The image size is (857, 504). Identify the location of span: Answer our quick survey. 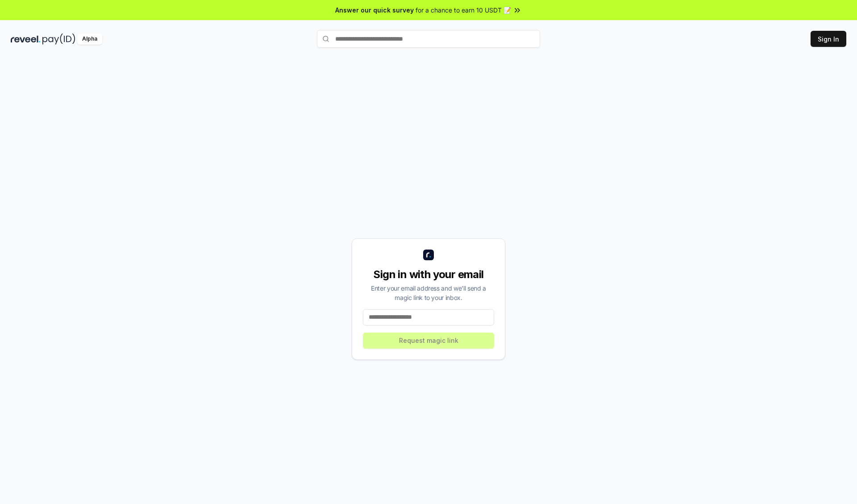
(375, 10).